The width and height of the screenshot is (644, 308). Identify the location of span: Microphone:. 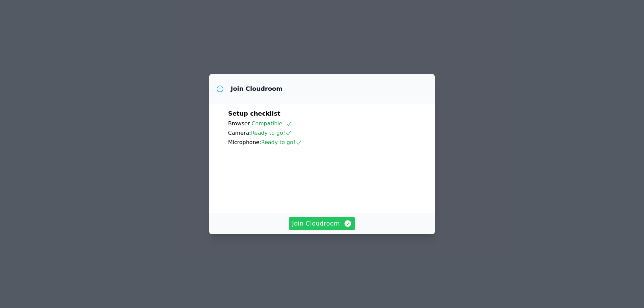
(244, 142).